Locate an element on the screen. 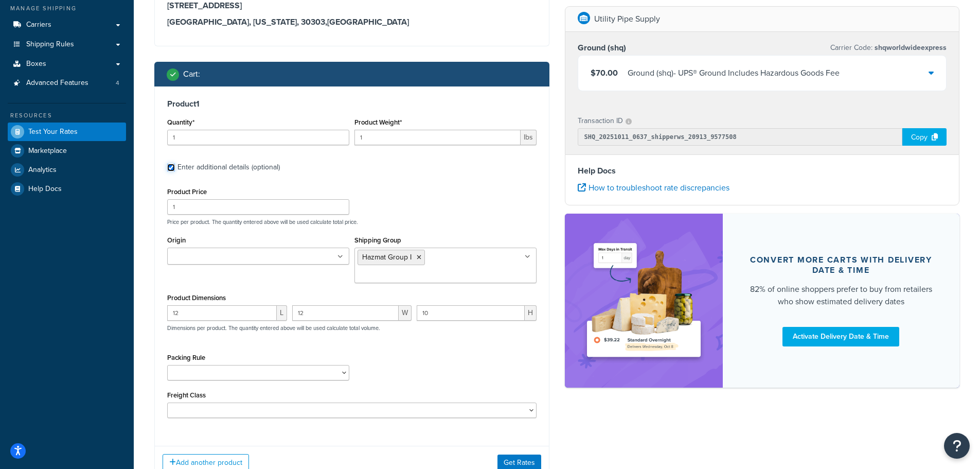 The height and width of the screenshot is (469, 980). div: Convert more carts with delivery date & time is located at coordinates (841, 265).